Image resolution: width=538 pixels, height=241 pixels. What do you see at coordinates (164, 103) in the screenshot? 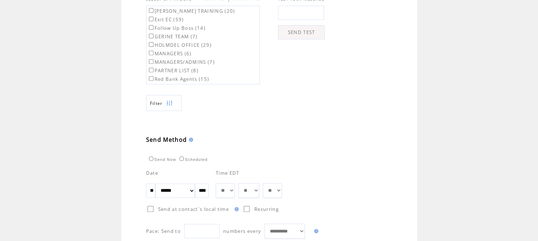
I see `a: Filter` at bounding box center [164, 103].